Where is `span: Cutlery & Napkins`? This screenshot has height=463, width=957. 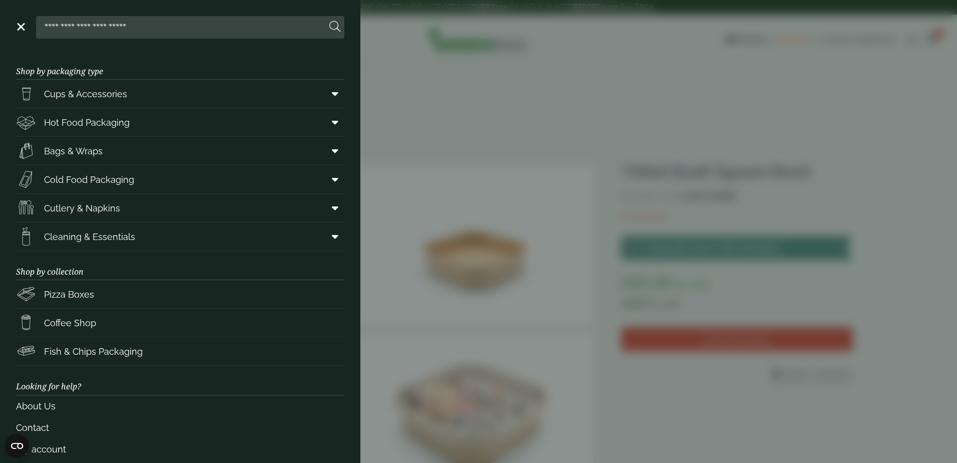
span: Cutlery & Napkins is located at coordinates (82, 208).